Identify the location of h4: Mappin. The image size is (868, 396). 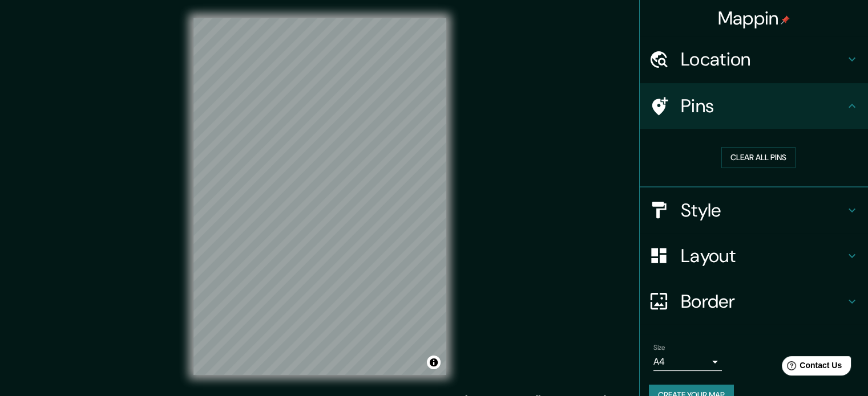
(754, 18).